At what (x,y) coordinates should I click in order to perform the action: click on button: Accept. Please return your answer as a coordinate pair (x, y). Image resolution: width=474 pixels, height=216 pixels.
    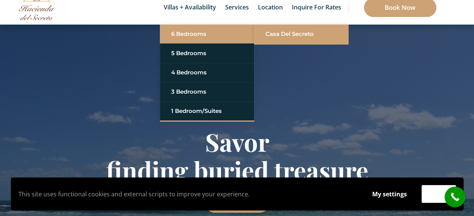
    Looking at the image, I should click on (439, 194).